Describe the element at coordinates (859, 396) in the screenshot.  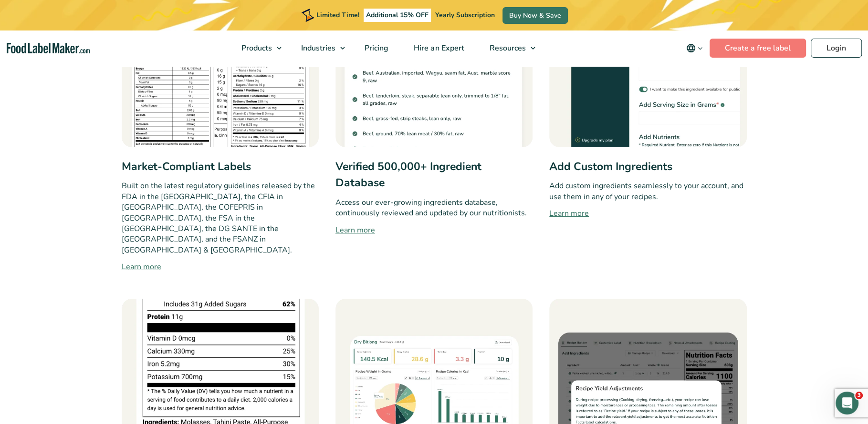
I see `span: 3` at that location.